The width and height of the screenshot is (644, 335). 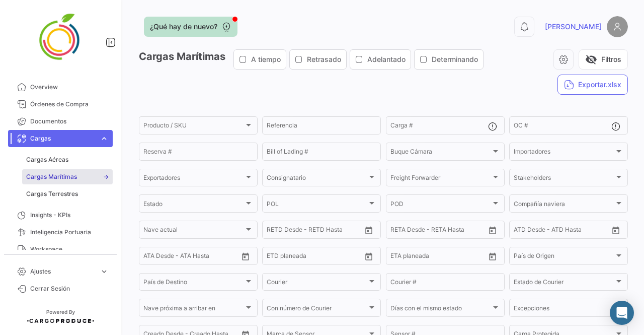 I want to click on span: Consignatario, so click(x=317, y=180).